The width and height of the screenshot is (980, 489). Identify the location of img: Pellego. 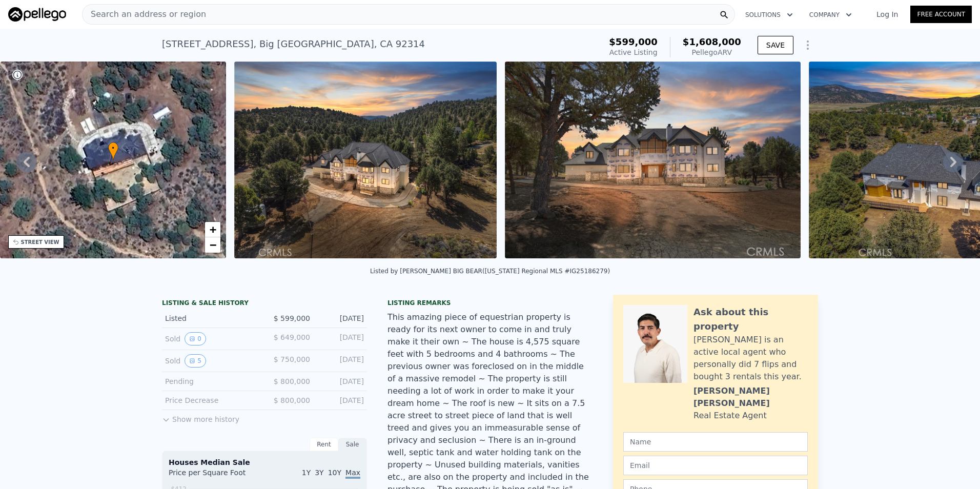
(37, 15).